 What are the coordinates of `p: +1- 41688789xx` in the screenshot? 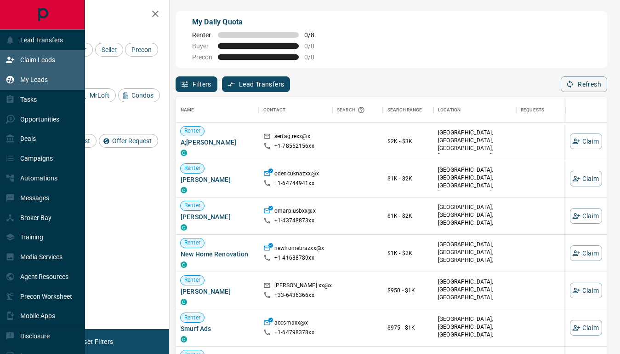 It's located at (294, 258).